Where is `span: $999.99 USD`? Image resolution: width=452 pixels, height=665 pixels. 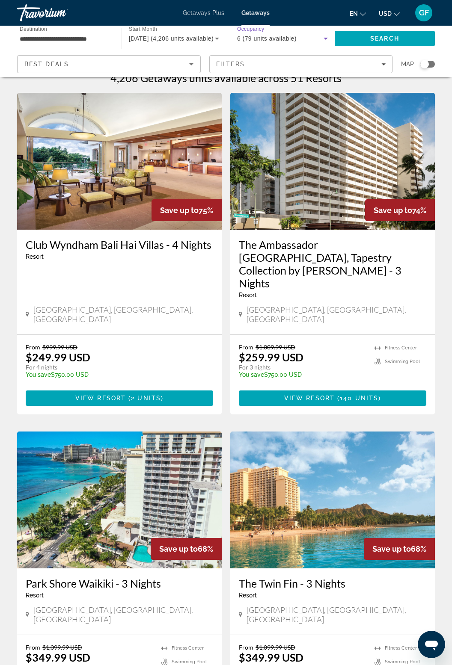 span: $999.99 USD is located at coordinates (60, 347).